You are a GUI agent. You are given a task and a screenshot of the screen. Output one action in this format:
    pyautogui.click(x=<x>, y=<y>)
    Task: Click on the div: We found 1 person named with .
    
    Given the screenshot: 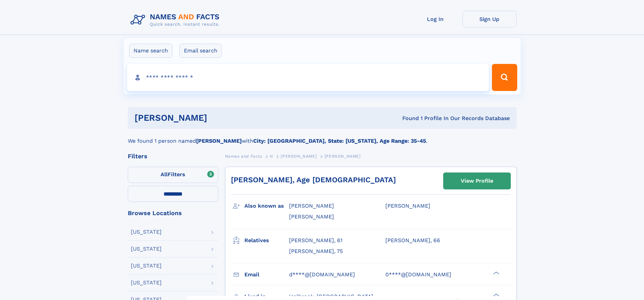 What is the action you would take?
    pyautogui.click(x=322, y=137)
    